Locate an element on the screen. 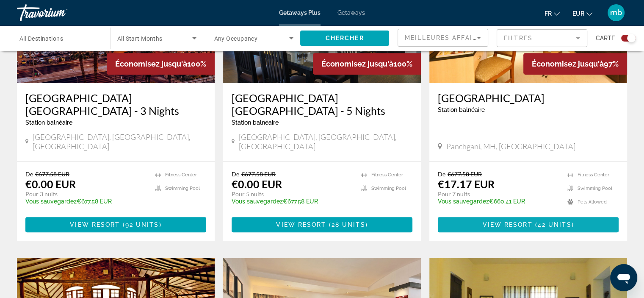  button: View Resort(42 units) is located at coordinates (528, 225).